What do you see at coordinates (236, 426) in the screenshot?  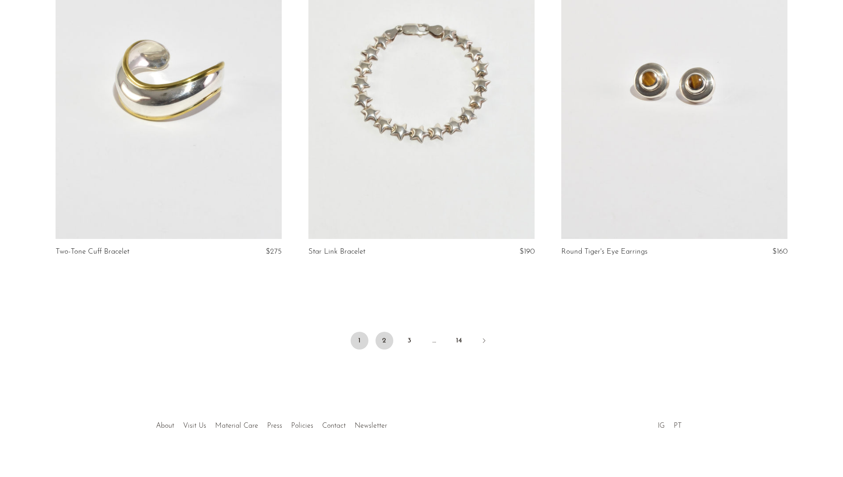 I see `a: Material Care` at bounding box center [236, 426].